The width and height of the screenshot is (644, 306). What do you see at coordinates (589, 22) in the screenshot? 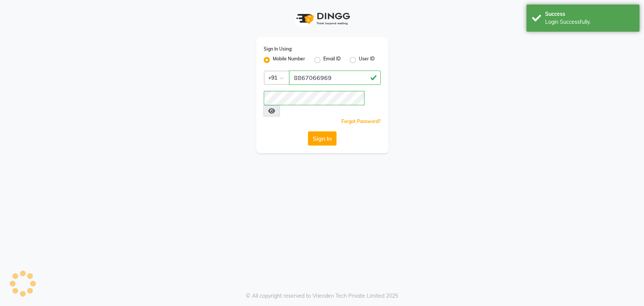
I see `div: Login Successfully.` at bounding box center [589, 22].